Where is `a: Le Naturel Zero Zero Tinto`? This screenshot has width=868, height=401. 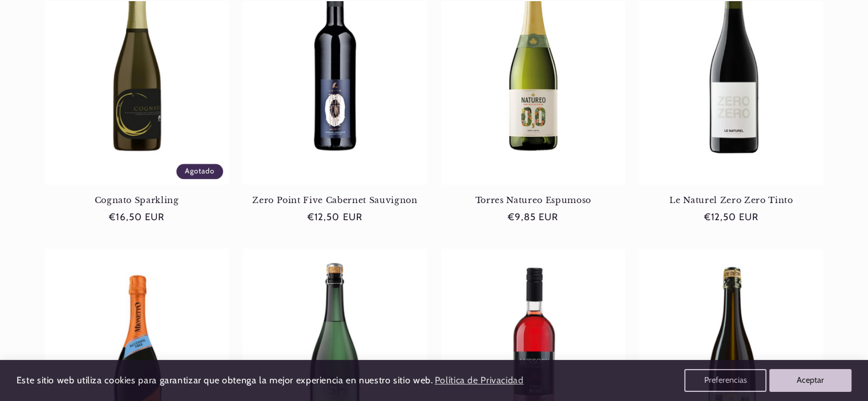
a: Le Naturel Zero Zero Tinto is located at coordinates (731, 200).